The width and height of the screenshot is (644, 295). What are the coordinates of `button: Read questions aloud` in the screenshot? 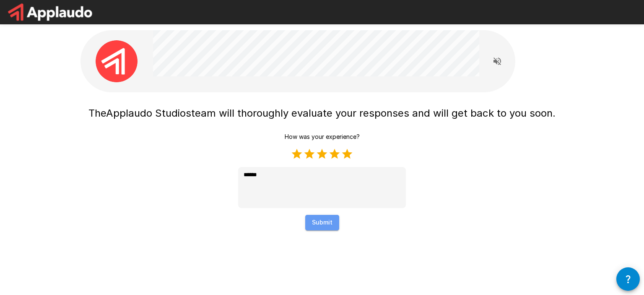 It's located at (497, 61).